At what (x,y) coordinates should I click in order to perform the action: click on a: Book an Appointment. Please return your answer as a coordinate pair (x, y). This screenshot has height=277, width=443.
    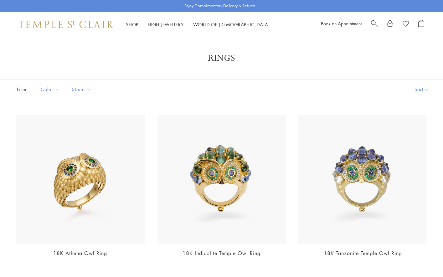
    Looking at the image, I should click on (341, 23).